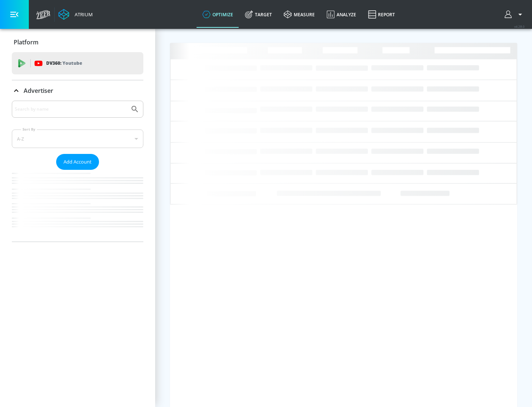 The width and height of the screenshot is (532, 407). What do you see at coordinates (78, 162) in the screenshot?
I see `button: Add Account` at bounding box center [78, 162].